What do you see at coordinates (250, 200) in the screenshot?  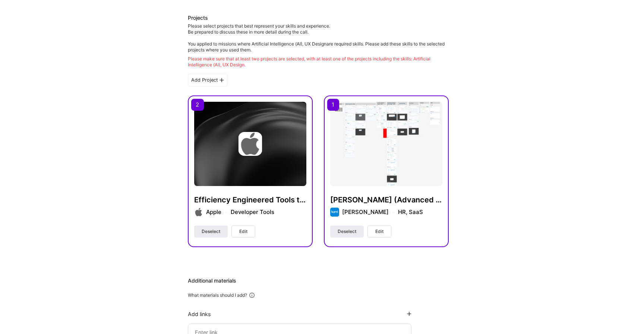 I see `h4: Efficiency Engineered Tools to Build AI` at bounding box center [250, 200].